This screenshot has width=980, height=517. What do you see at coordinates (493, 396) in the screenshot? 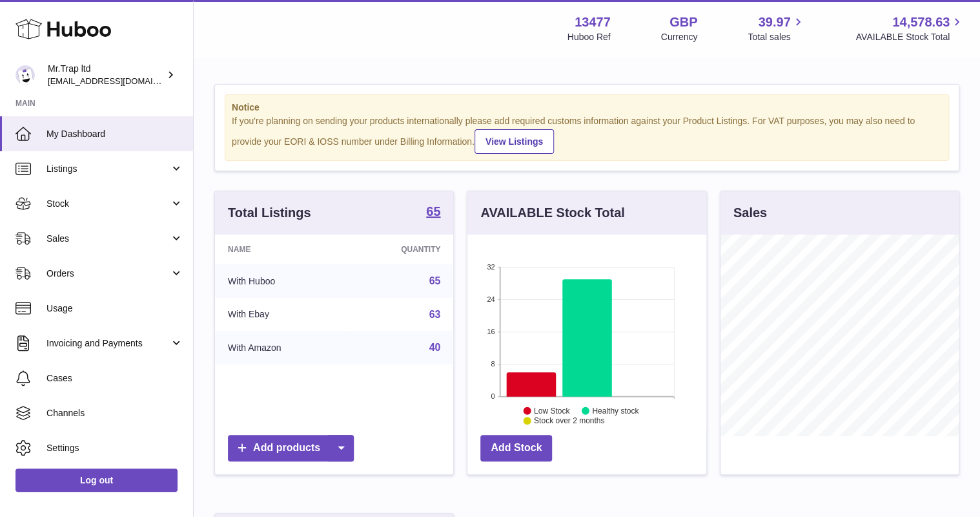
I see `text: 0` at bounding box center [493, 396].